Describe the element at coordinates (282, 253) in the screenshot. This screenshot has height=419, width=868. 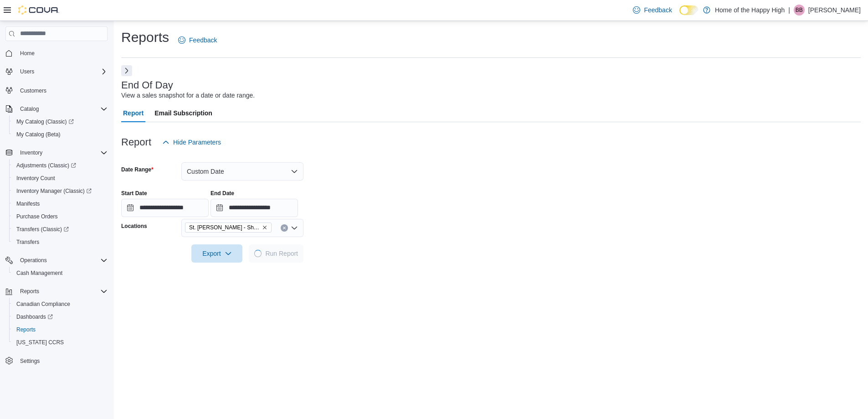
I see `span: Run Report` at that location.